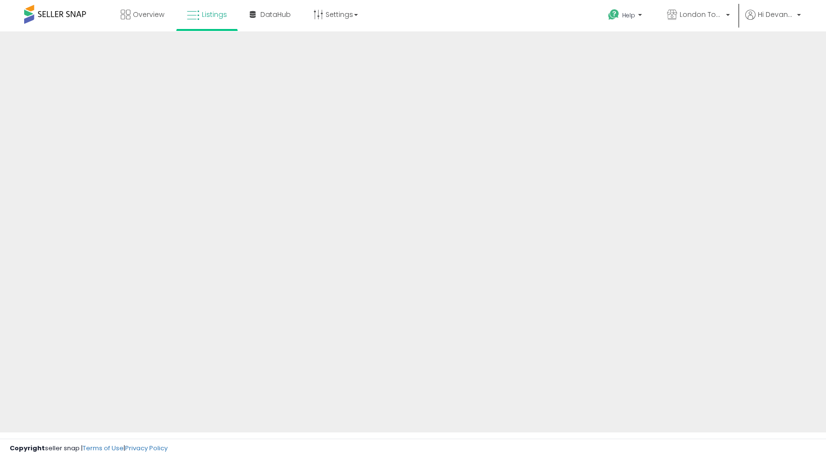 This screenshot has width=826, height=458. What do you see at coordinates (773, 20) in the screenshot?
I see `a: Hi Devante` at bounding box center [773, 20].